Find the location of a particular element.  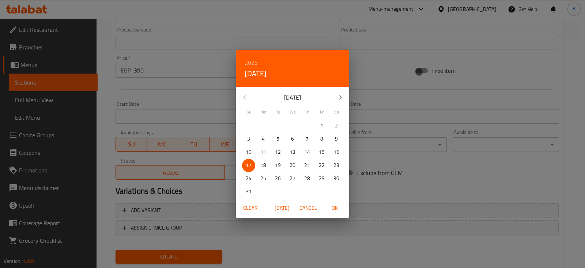

p: 23 is located at coordinates (337, 165).